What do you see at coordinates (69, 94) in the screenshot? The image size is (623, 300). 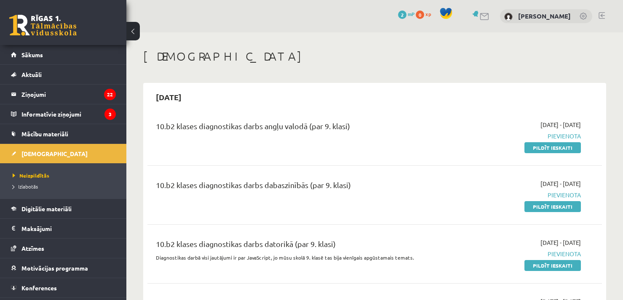 I see `legend: Ziņojumi` at bounding box center [69, 94].